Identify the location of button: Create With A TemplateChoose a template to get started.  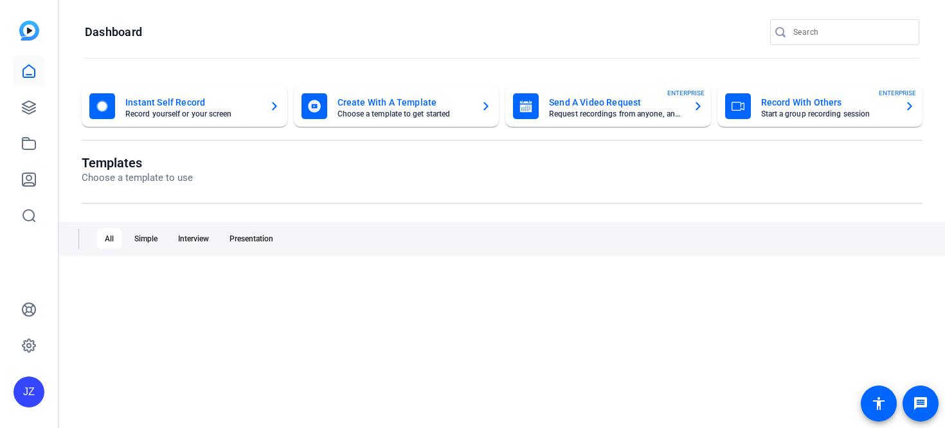
(397, 106).